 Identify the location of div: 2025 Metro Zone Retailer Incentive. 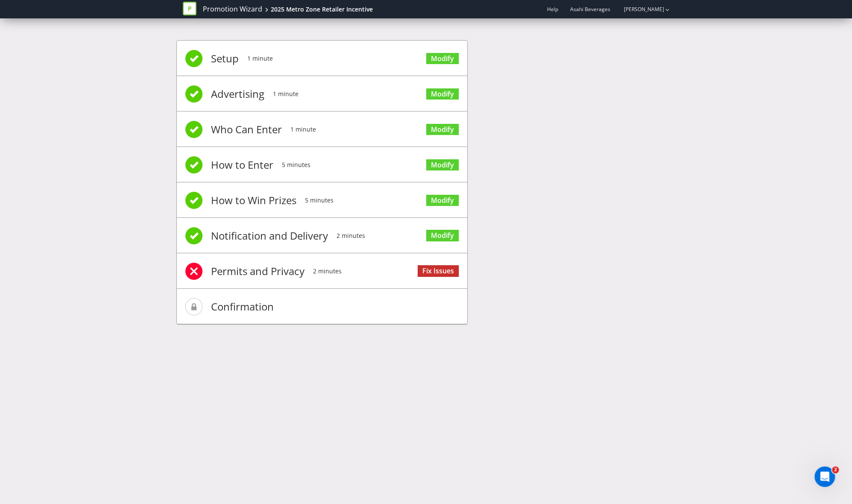
(322, 9).